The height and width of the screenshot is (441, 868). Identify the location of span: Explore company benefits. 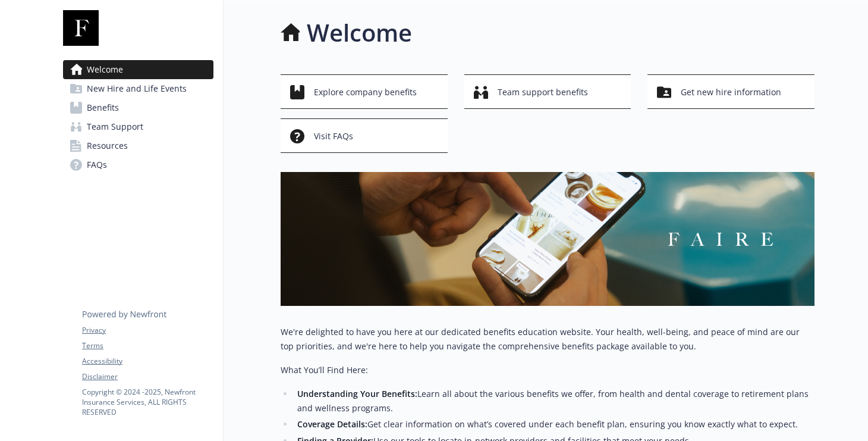
(365, 92).